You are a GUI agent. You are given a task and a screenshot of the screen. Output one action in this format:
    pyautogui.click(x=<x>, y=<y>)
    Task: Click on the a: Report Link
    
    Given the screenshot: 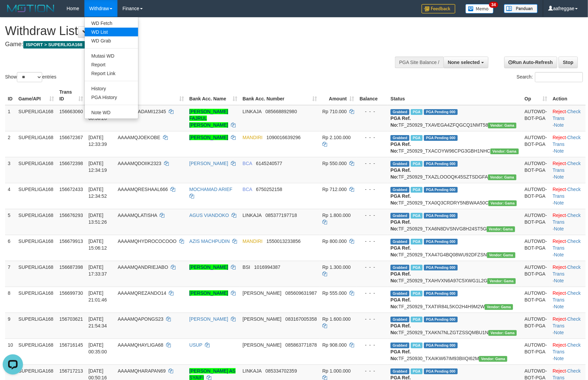 What is the action you would take?
    pyautogui.click(x=111, y=73)
    